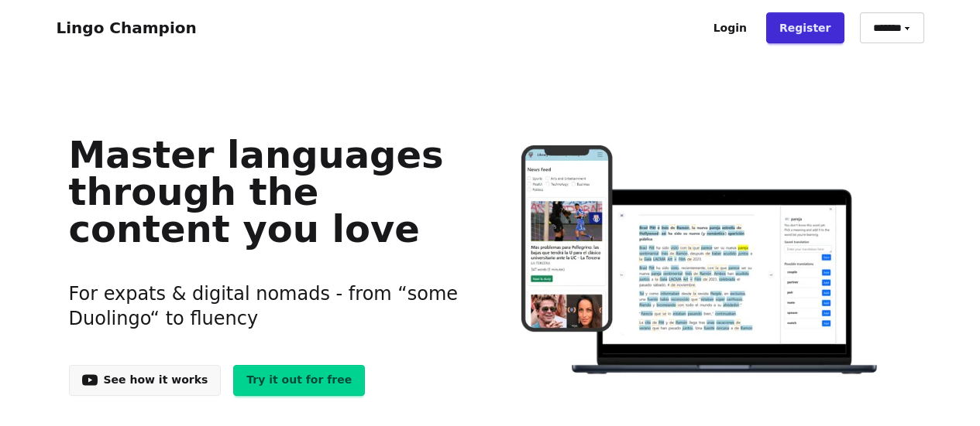 The height and width of the screenshot is (426, 980). Describe the element at coordinates (299, 381) in the screenshot. I see `a: Try it out for free` at that location.